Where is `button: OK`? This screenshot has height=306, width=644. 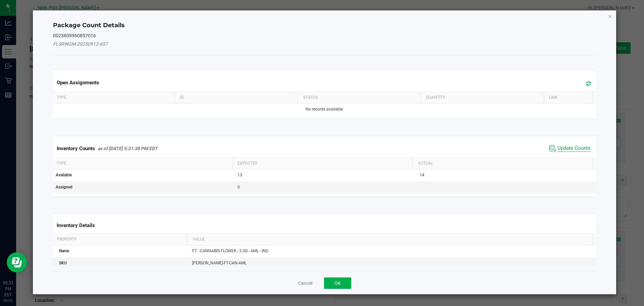 button: OK is located at coordinates (338, 283).